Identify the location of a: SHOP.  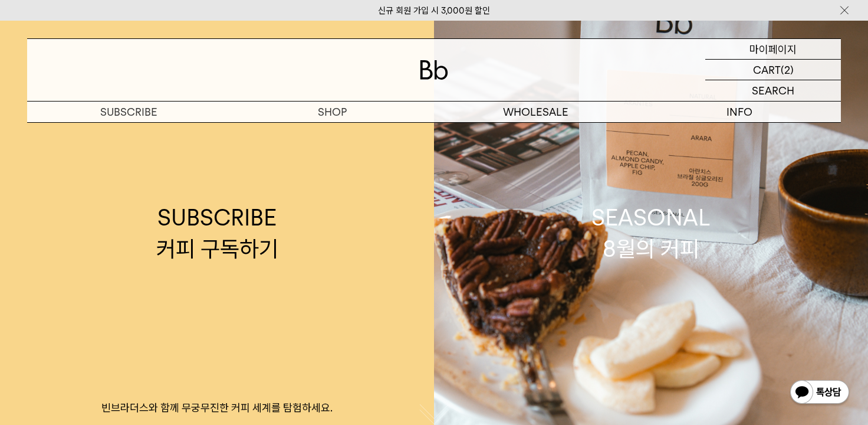
(332, 111).